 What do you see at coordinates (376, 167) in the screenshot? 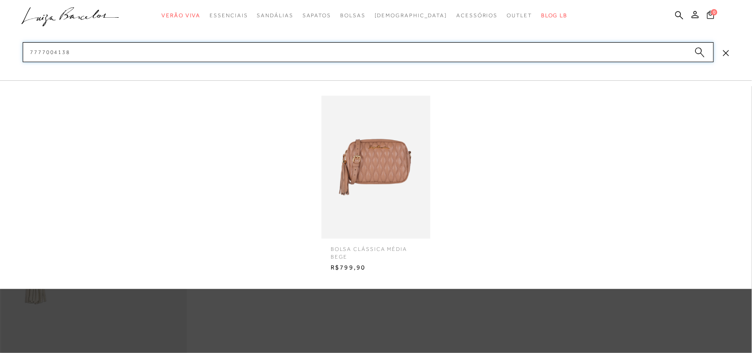
I see `img: BOLSA CLÁSSICA MÉDIA BEGE` at bounding box center [376, 167].